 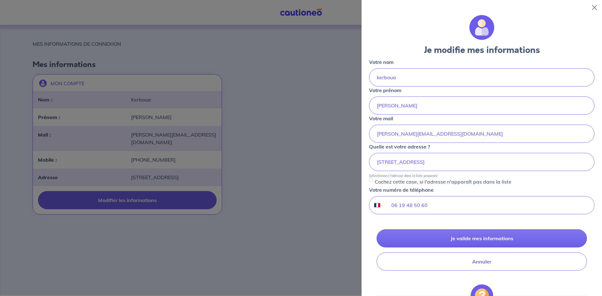 I want to click on button: Je valide mes informations, so click(x=481, y=239).